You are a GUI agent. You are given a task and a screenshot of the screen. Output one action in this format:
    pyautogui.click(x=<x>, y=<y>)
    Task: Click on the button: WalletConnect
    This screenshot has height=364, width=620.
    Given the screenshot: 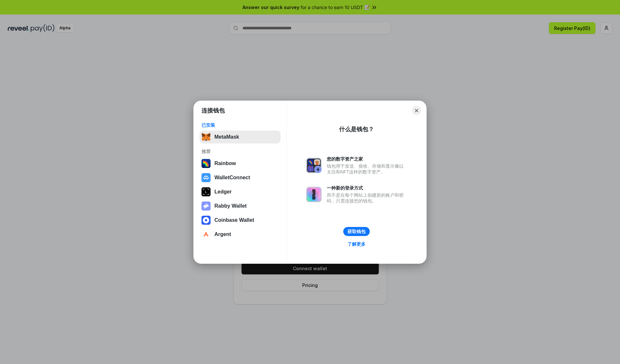 What is the action you would take?
    pyautogui.click(x=239, y=178)
    